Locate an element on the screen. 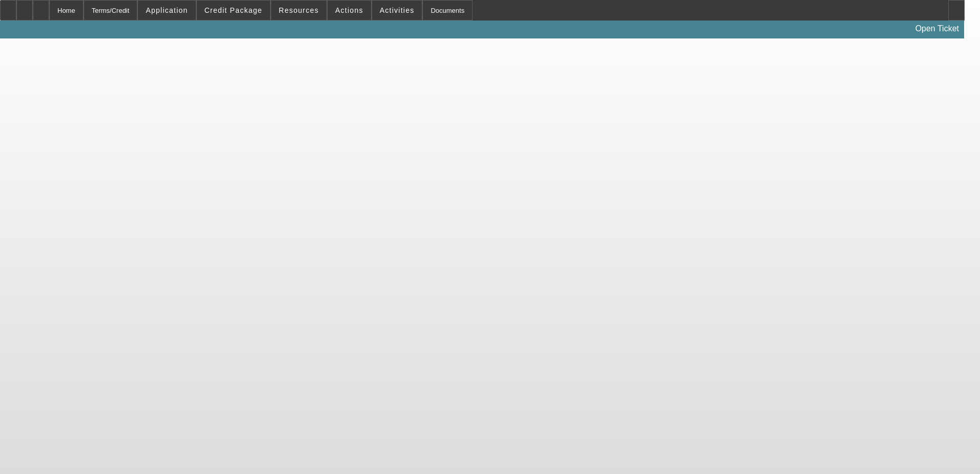  button: Application is located at coordinates (167, 10).